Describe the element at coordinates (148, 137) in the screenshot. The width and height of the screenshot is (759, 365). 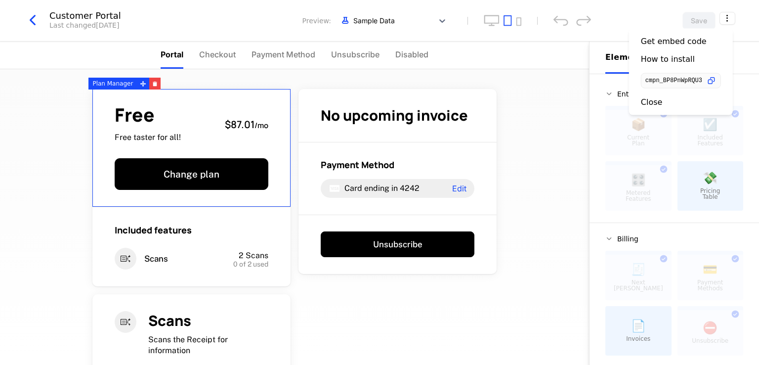
I see `span: Free taster for all!` at that location.